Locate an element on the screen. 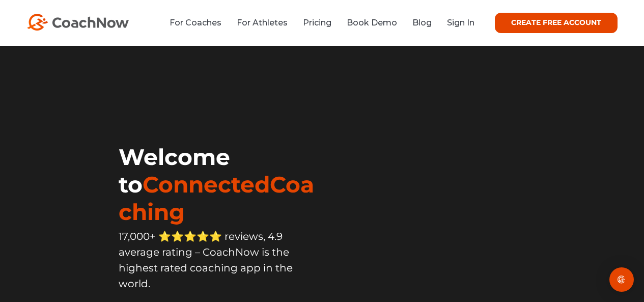  a: Pricing is located at coordinates (317, 23).